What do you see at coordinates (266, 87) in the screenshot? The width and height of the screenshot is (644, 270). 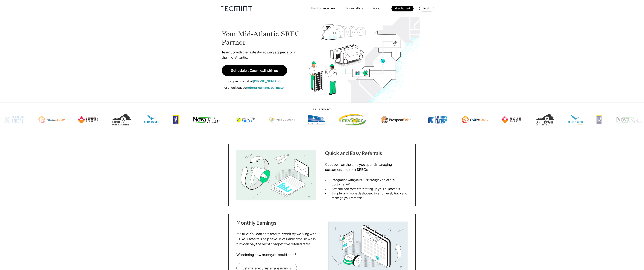 I see `a: referral earnings estimator` at bounding box center [266, 87].